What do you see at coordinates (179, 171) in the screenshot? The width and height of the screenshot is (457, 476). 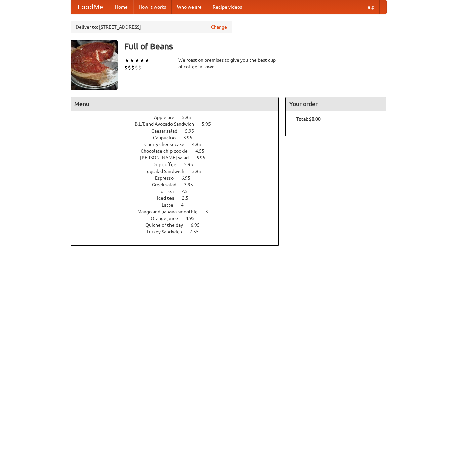 I see `a: Eggsalad Sandwich 3.95` at bounding box center [179, 171].